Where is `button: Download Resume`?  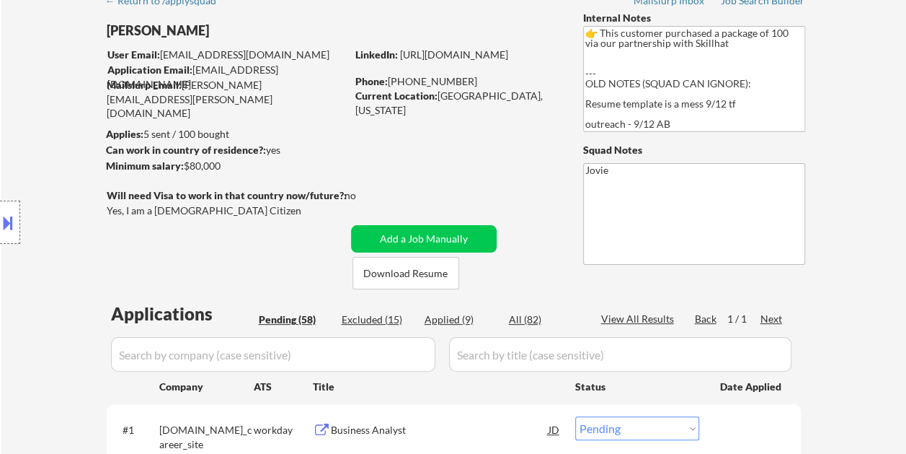 button: Download Resume is located at coordinates (406, 273).